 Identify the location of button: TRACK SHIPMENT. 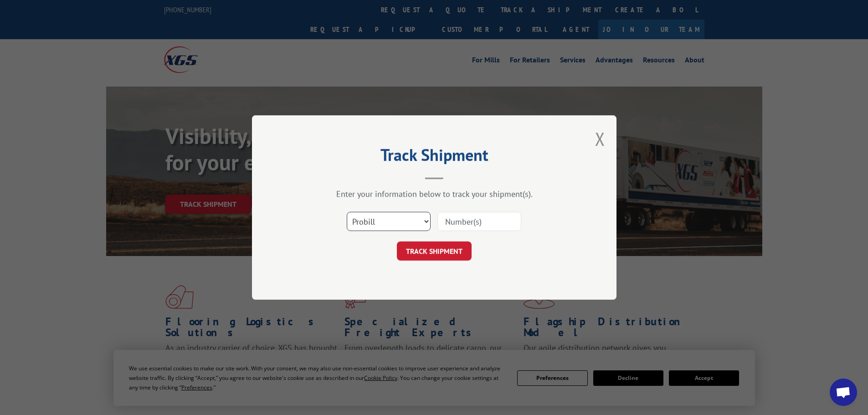
(434, 251).